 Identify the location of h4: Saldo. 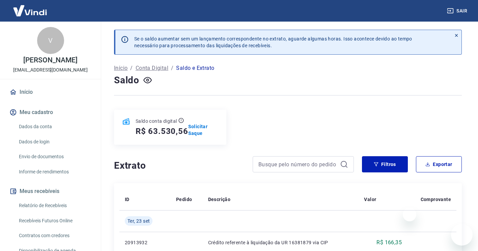
(127, 80).